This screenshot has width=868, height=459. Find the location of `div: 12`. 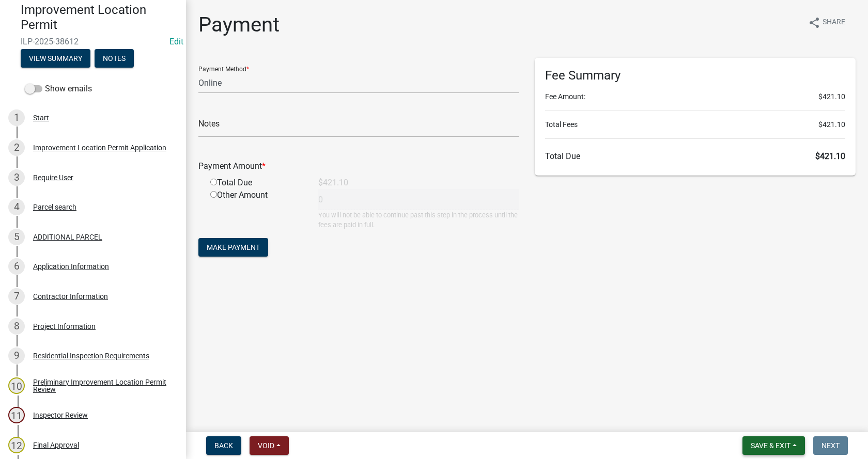

div: 12 is located at coordinates (17, 445).